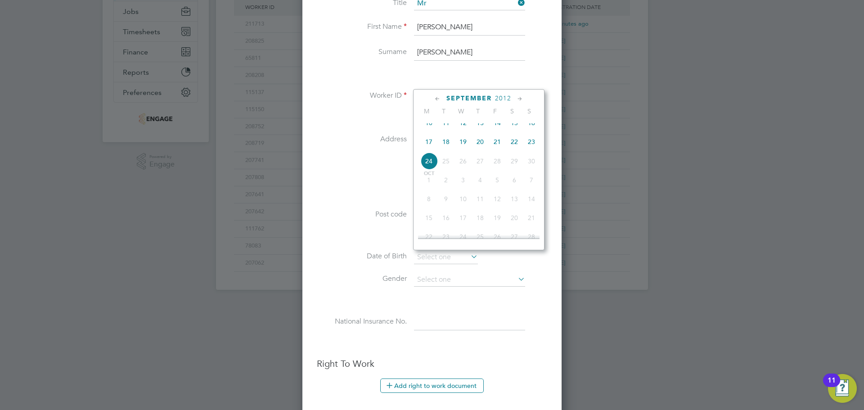 Image resolution: width=864 pixels, height=410 pixels. What do you see at coordinates (831, 386) in the screenshot?
I see `div: 11` at bounding box center [831, 386].